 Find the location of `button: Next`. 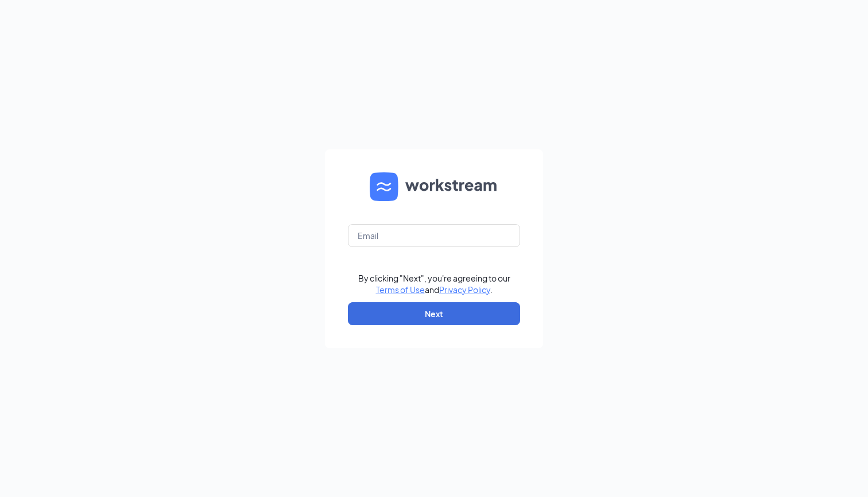

button: Next is located at coordinates (434, 313).